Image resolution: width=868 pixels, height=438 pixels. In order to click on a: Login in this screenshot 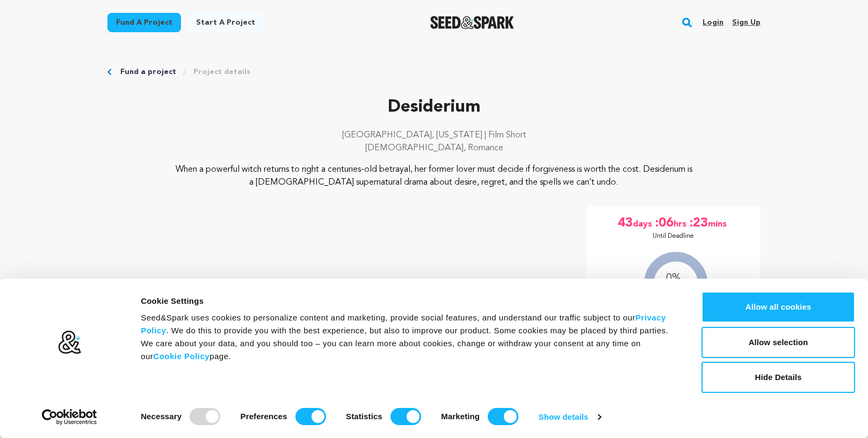, I will do `click(712, 23)`.